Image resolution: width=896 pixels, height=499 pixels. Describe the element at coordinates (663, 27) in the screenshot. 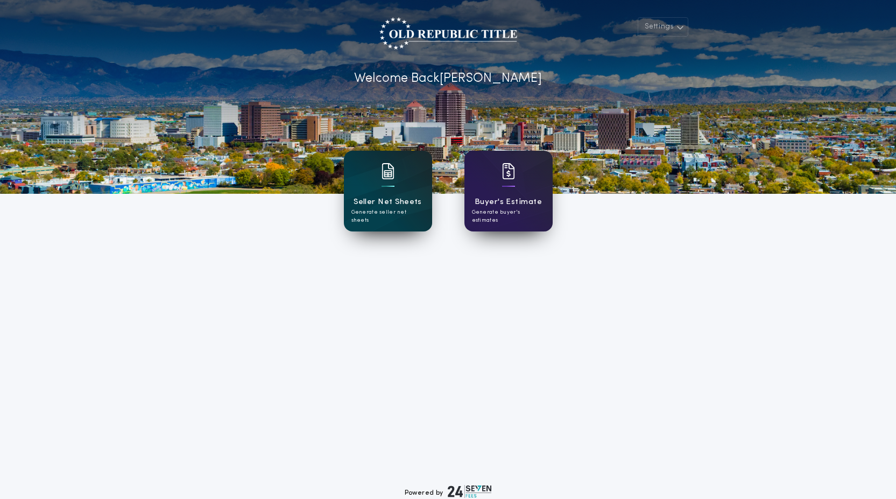

I see `button: Settings` at that location.